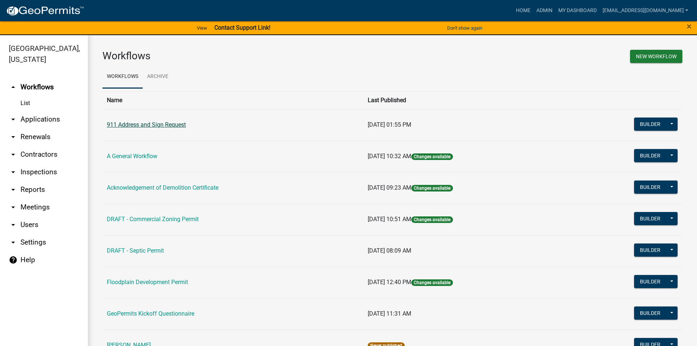 The height and width of the screenshot is (346, 697). Describe the element at coordinates (656, 56) in the screenshot. I see `button: New Workflow` at that location.